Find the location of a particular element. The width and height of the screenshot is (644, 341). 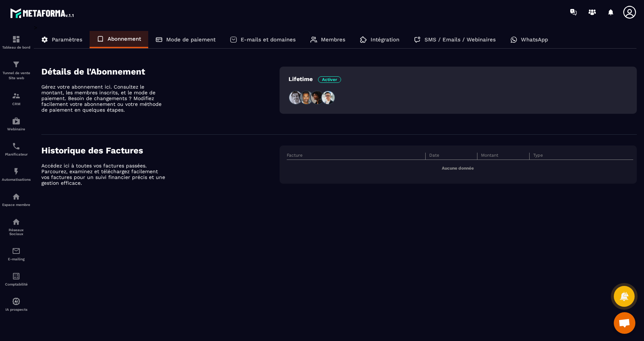

p: Intégration is located at coordinates (385, 39).